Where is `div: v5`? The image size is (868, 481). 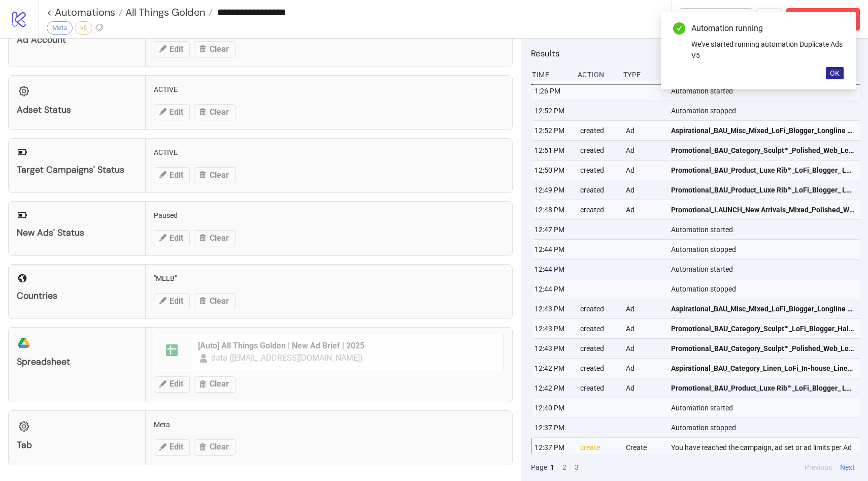 div: v5 is located at coordinates (84, 28).